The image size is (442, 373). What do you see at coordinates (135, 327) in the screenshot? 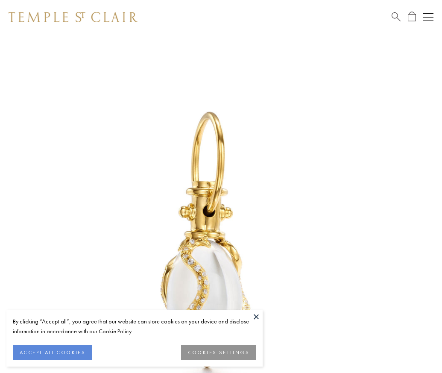
I see `div: By clicking “Accept all”, you agree that our website can store cookies on your device and disclos...` at bounding box center [135, 327].